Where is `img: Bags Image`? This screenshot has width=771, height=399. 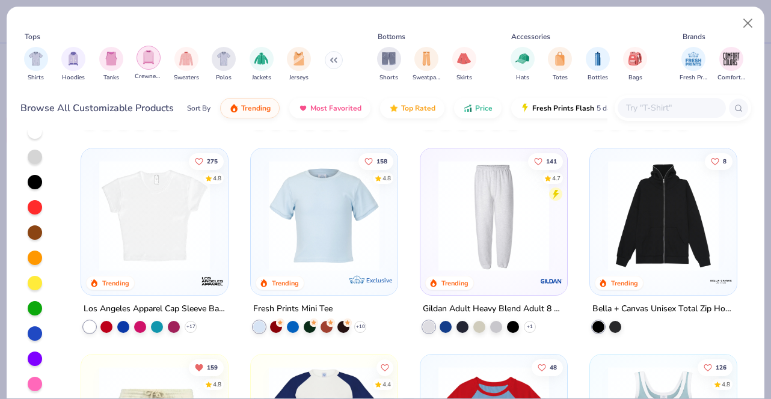 img: Bags Image is located at coordinates (635, 58).